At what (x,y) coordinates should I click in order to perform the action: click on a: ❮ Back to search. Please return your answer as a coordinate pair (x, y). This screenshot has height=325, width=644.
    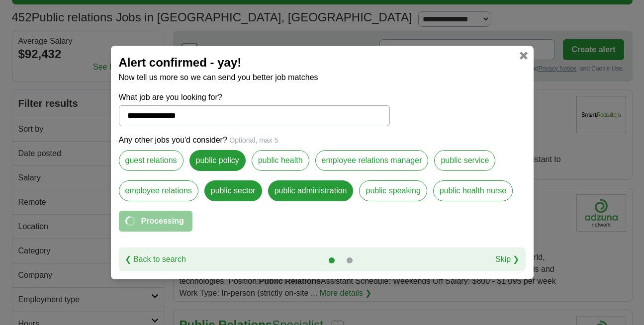
    Looking at the image, I should click on (155, 259).